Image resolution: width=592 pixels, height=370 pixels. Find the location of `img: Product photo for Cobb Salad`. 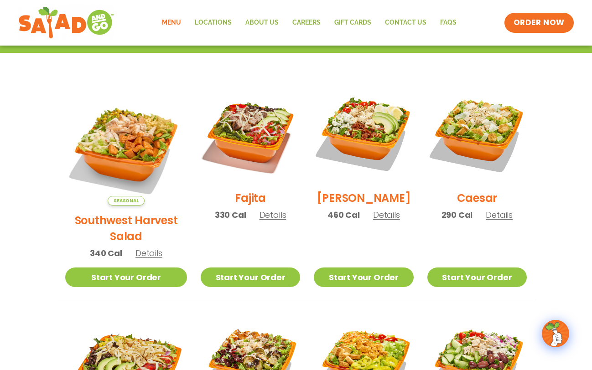

img: Product photo for Cobb Salad is located at coordinates (363, 134).